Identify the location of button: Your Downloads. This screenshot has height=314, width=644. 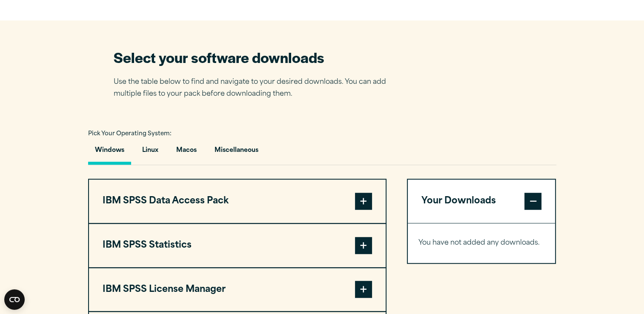
(482, 201).